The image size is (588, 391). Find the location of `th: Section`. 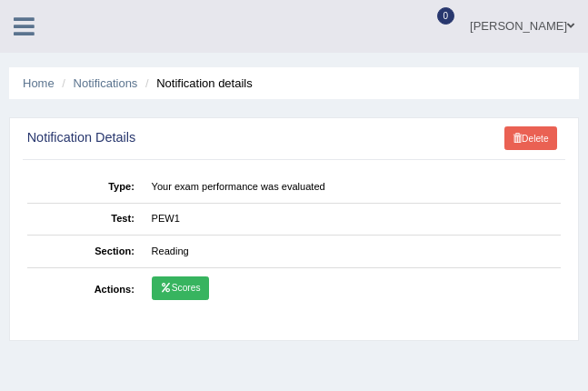

th: Section is located at coordinates (85, 251).